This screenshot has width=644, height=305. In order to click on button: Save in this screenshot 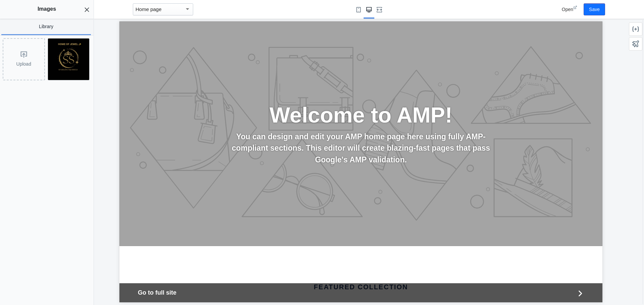, I will do `click(594, 9)`.